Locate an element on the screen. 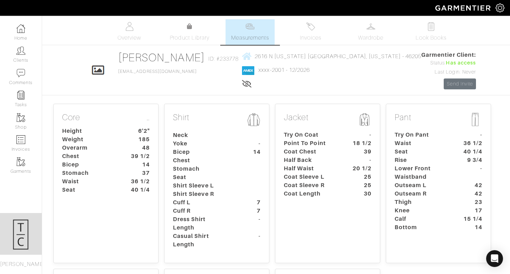  dt: 39 1/2 is located at coordinates (139, 156).